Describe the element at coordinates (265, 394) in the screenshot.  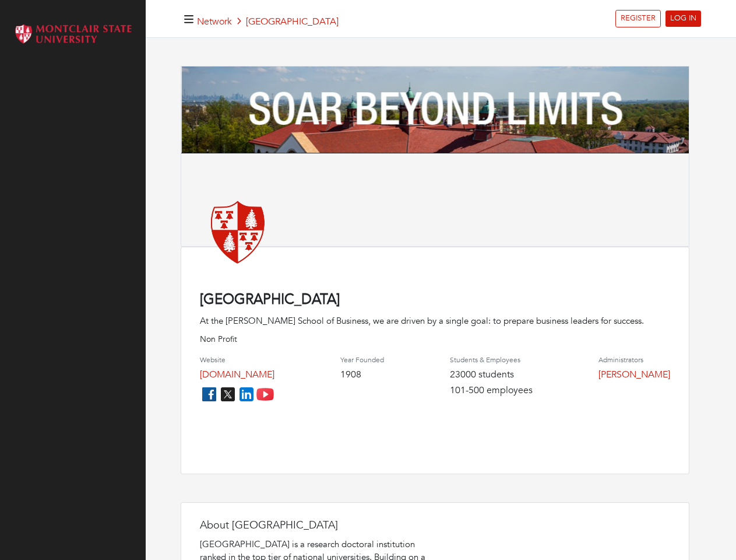
I see `img: youtube_icon-fc3c61c8c22f3cdcae68f2f17984f5f016928f0ca0694dd5da90beefb88aa45e.png` at that location.